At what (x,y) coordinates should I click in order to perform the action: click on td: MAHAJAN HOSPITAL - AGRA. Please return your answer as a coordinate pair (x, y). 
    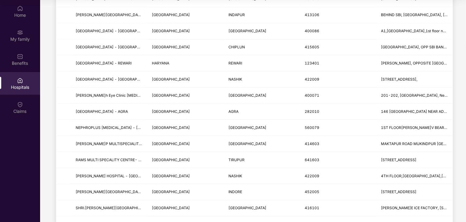
    Looking at the image, I should click on (109, 111).